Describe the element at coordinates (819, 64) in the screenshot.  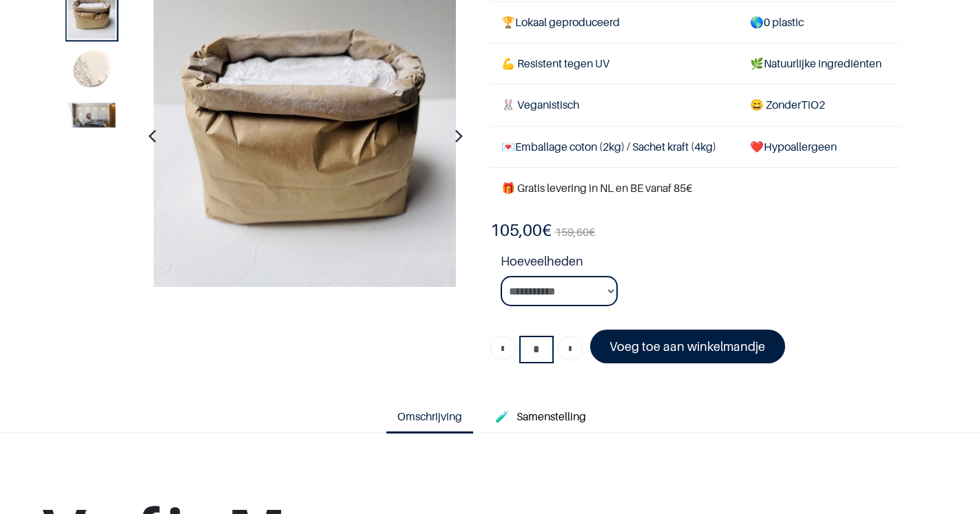
I see `td: Natuurlijke ingrediënten` at that location.